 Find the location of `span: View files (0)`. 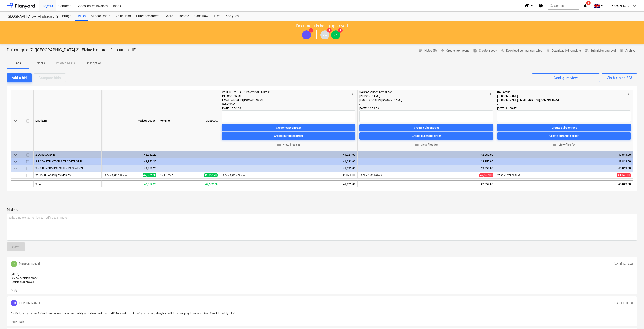

span: View files (0) is located at coordinates (564, 145).